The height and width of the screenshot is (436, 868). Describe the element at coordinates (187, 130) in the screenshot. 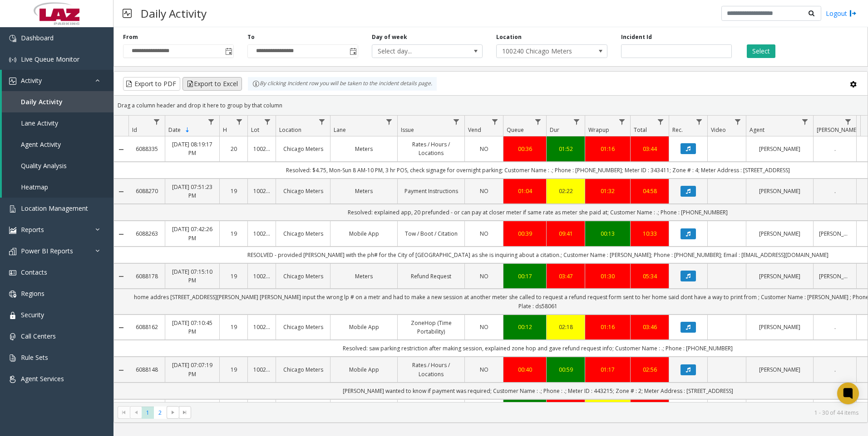

I see `span: Sortable` at that location.